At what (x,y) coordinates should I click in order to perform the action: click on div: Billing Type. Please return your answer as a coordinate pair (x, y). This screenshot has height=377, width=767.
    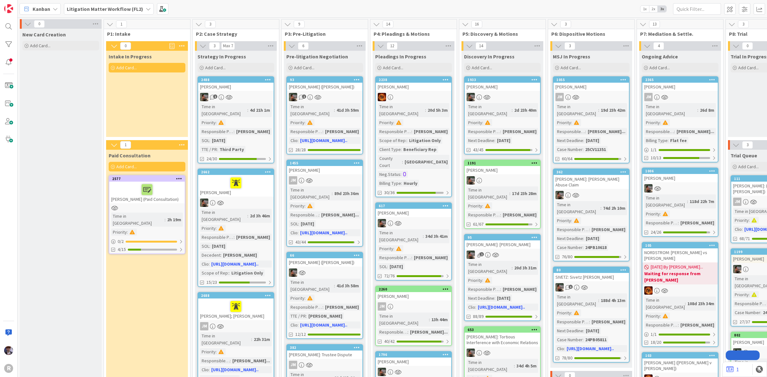
    Looking at the image, I should click on (656, 141).